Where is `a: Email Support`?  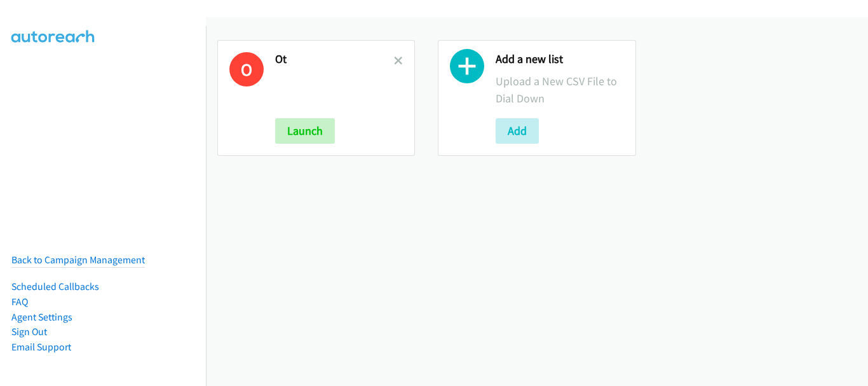
a: Email Support is located at coordinates (42, 346).